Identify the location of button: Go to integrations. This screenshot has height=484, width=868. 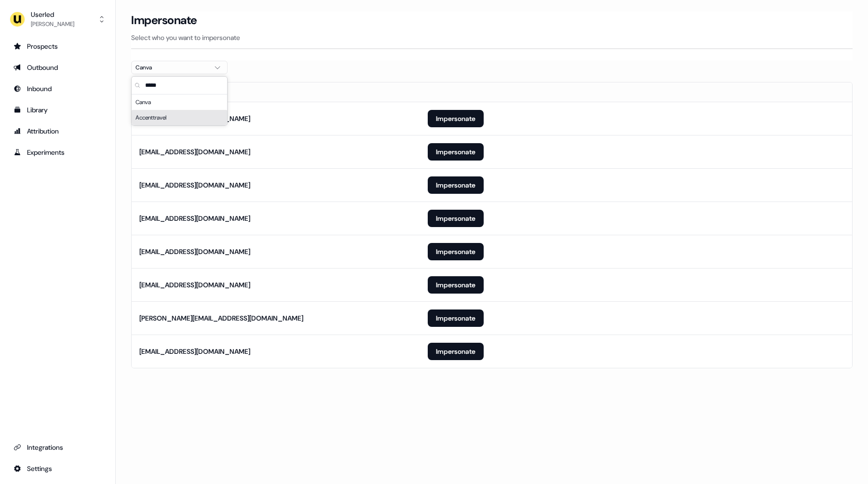
(57, 468).